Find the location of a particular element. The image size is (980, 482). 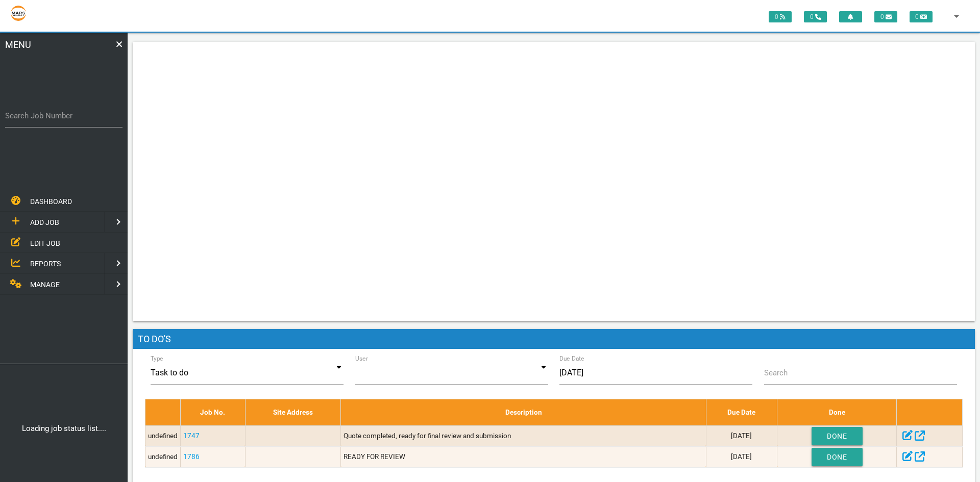

span: MENU is located at coordinates (18, 68).